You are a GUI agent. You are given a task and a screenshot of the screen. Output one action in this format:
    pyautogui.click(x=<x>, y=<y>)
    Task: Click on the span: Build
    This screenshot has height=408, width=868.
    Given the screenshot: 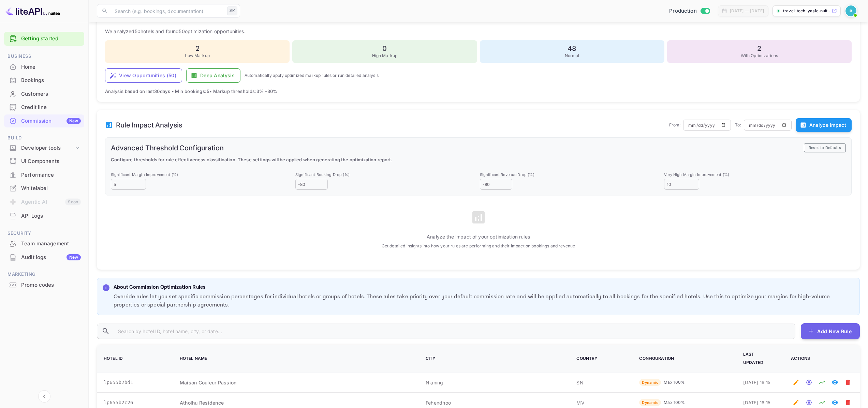 What is the action you would take?
    pyautogui.click(x=44, y=138)
    